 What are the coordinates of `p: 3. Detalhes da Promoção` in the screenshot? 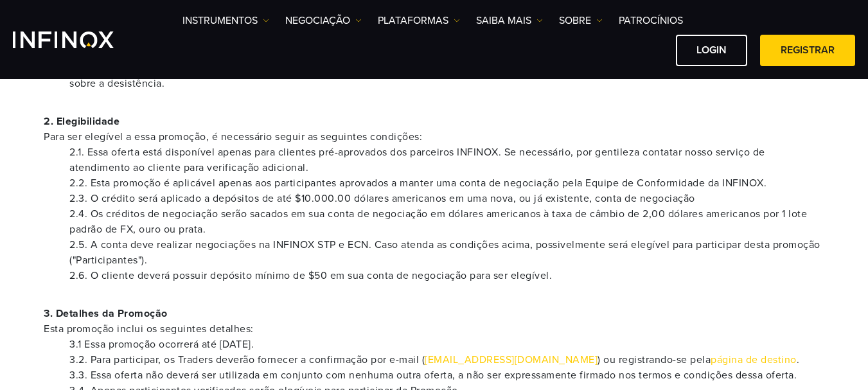 It's located at (434, 321).